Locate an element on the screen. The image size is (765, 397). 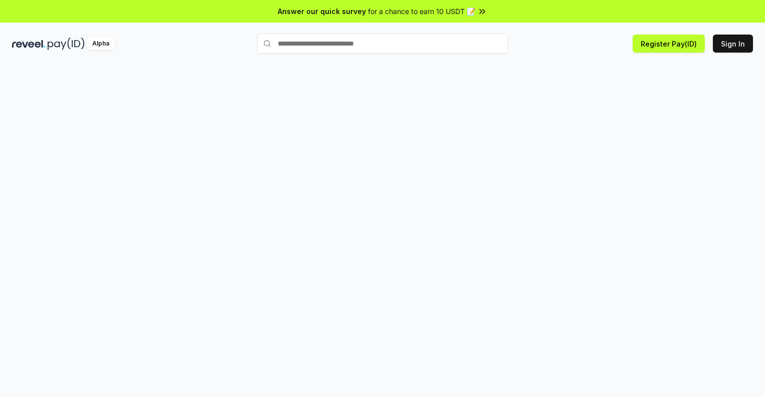
img: reveel_dark is located at coordinates (29, 44).